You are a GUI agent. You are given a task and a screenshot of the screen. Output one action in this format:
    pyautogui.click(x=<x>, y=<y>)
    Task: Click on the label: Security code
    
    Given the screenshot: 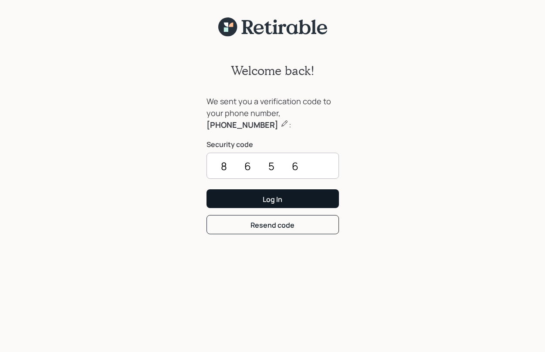 What is the action you would take?
    pyautogui.click(x=273, y=144)
    